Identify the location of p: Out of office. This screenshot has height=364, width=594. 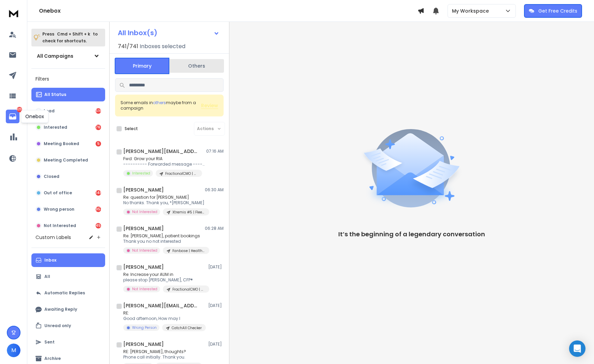
(58, 193).